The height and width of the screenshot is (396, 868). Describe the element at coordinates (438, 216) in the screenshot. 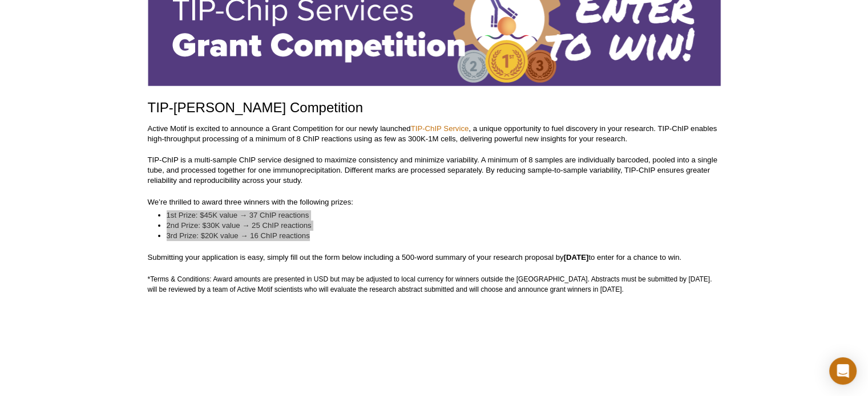

I see `li: 1st Prize: $45K value → 37 ChIP reactions` at that location.